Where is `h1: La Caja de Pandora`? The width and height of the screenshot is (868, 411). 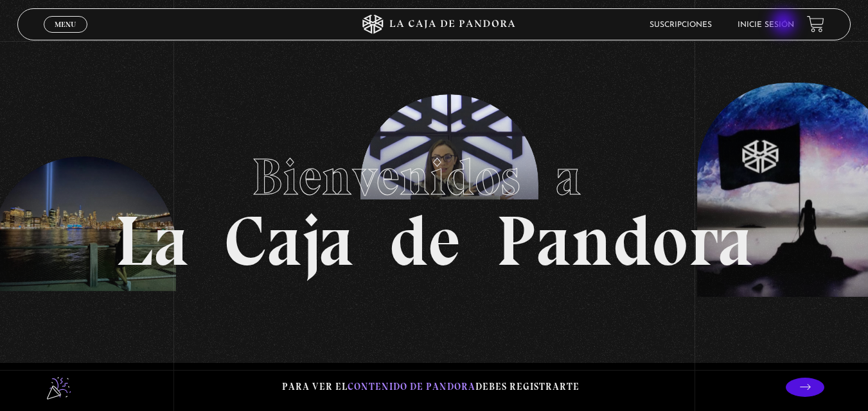
h1: La Caja de Pandora is located at coordinates (434, 206).